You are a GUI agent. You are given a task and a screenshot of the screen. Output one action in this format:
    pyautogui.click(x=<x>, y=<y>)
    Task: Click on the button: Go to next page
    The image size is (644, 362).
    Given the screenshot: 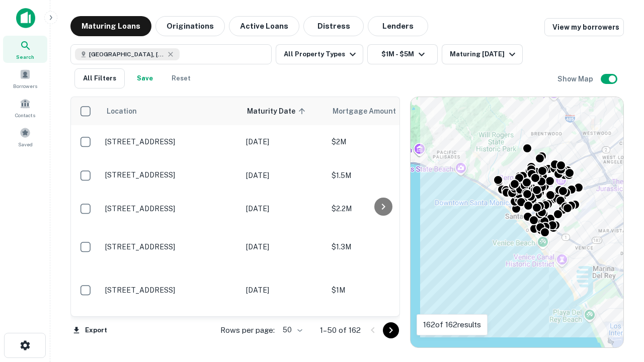 What is the action you would take?
    pyautogui.click(x=391, y=330)
    